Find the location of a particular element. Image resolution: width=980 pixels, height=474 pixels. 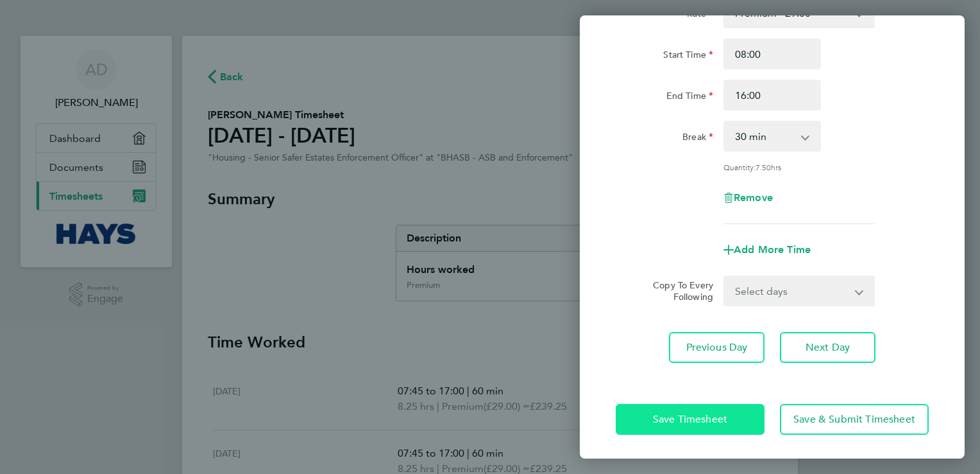

button: Add More Time is located at coordinates (767, 249).